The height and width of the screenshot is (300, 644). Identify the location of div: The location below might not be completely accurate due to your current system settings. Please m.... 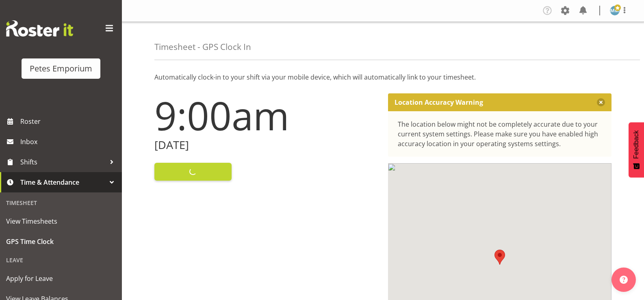
(500, 134).